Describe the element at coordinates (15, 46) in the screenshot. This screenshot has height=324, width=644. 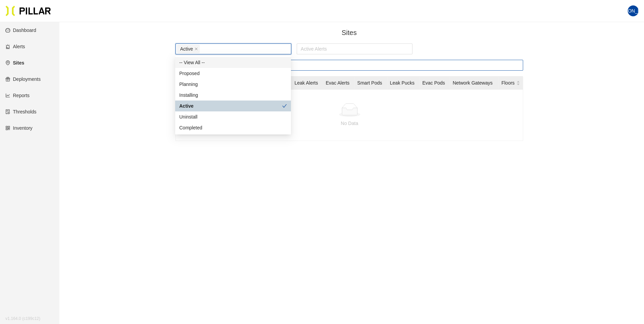
I see `a: alertAlerts` at that location.